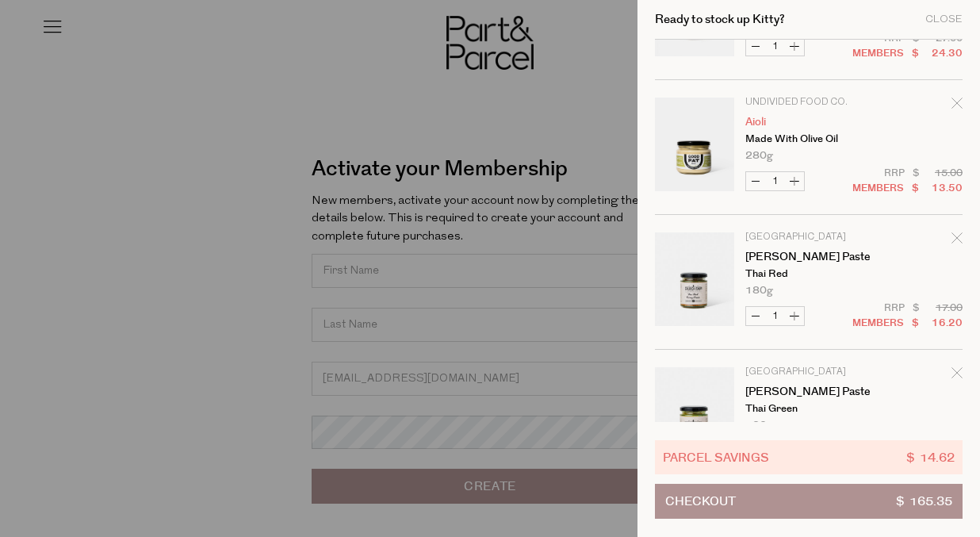 Image resolution: width=980 pixels, height=537 pixels. I want to click on div: Remove Aioli, so click(957, 105).